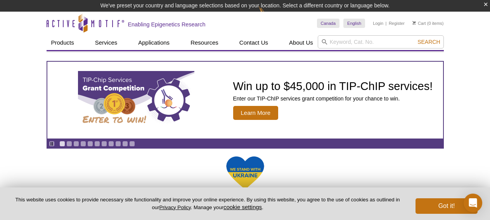 Image resolution: width=490 pixels, height=220 pixels. I want to click on a: Cart, so click(419, 23).